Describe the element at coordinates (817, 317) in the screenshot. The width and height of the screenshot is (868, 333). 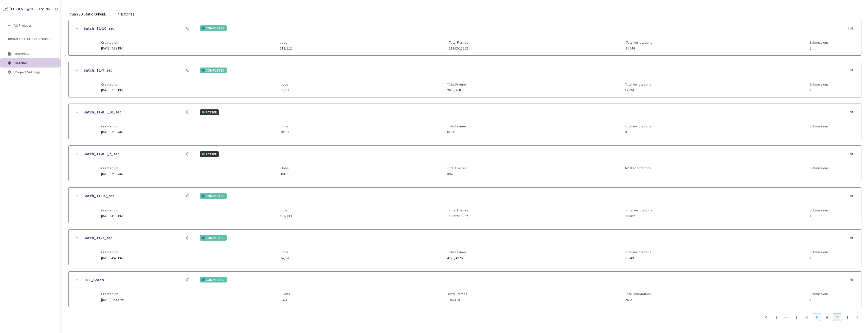
I see `a: 5` at that location.